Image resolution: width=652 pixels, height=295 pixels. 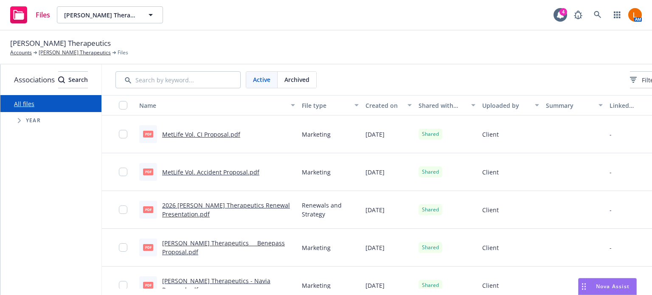 I want to click on button: SearchSearch, so click(x=73, y=80).